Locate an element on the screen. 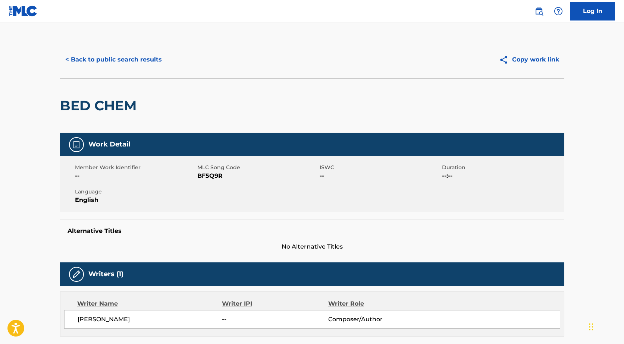  img: Writers is located at coordinates (76, 274).